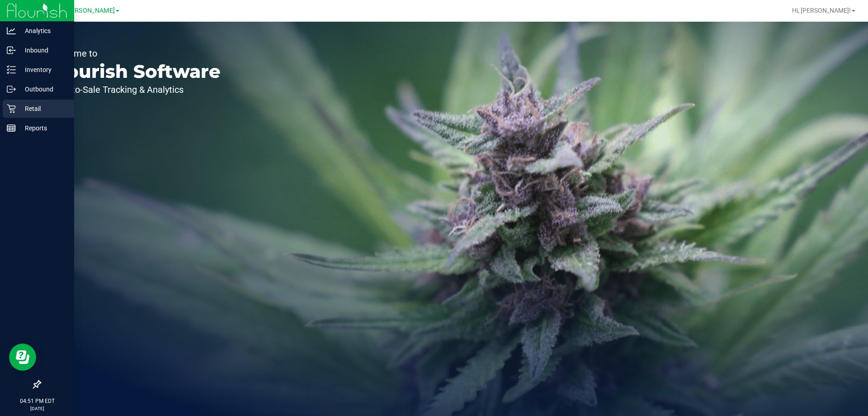 The image size is (868, 416). Describe the element at coordinates (135, 72) in the screenshot. I see `p: Flourish Software` at that location.